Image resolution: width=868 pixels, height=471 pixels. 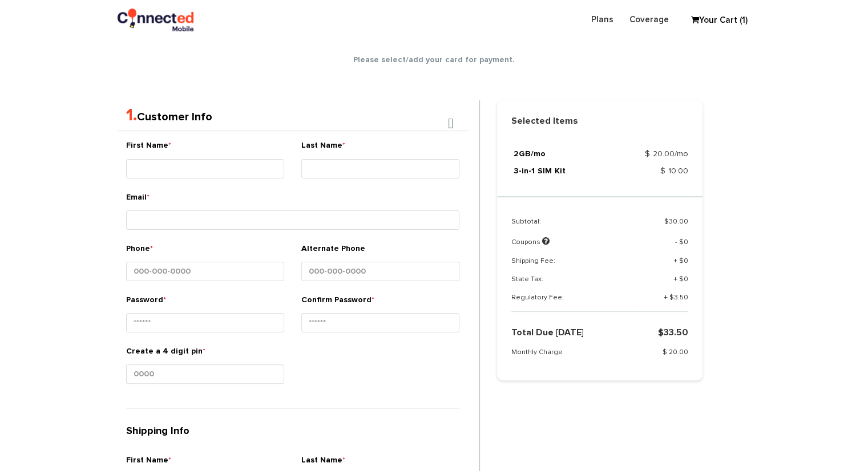 I want to click on label: Confirm Password, so click(x=338, y=302).